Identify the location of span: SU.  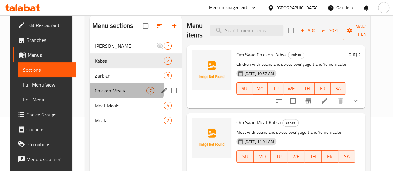
(245, 157).